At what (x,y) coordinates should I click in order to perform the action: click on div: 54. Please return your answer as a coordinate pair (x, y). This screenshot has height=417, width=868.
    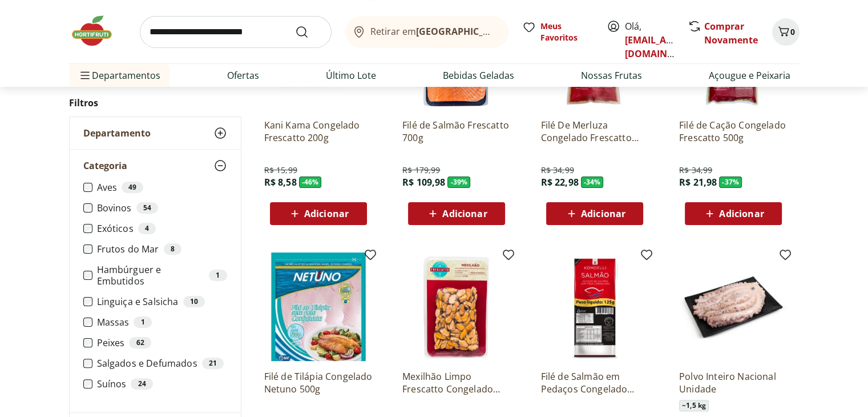
    Looking at the image, I should click on (147, 208).